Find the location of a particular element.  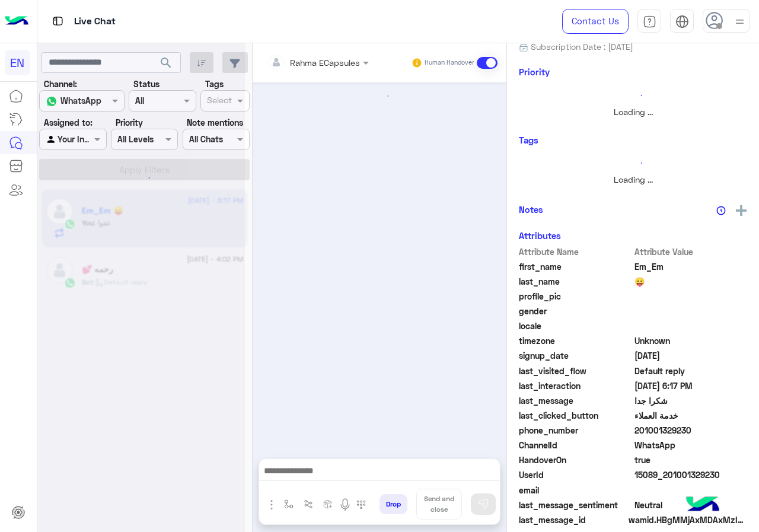

h6: Tags is located at coordinates (632, 140).